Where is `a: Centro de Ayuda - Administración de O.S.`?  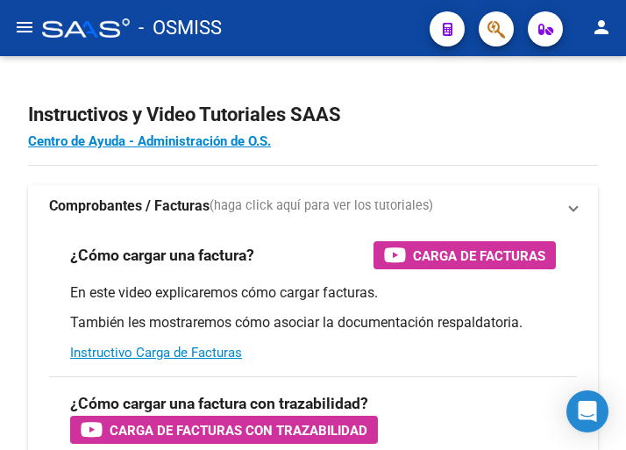 a: Centro de Ayuda - Administración de O.S. is located at coordinates (149, 141).